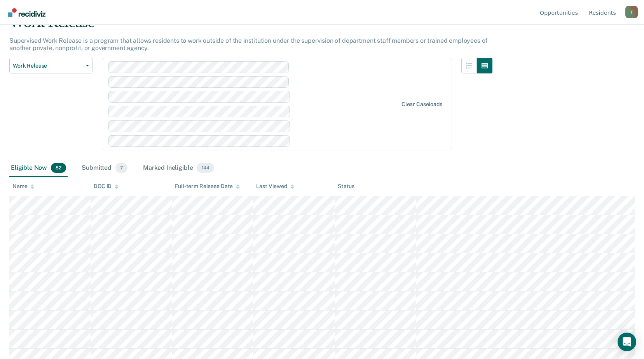 The image size is (644, 359). I want to click on span: Work Release, so click(48, 66).